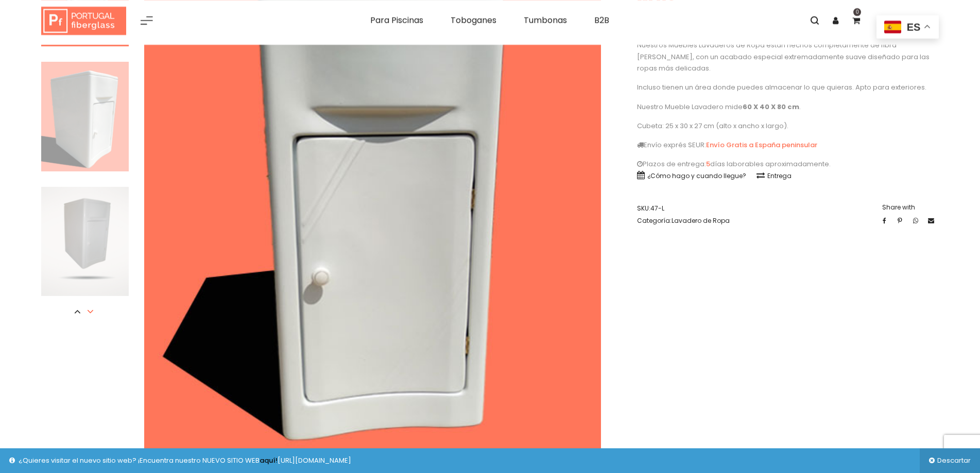  What do you see at coordinates (771, 106) in the screenshot?
I see `strong: 60 X 40 X 80 cm` at bounding box center [771, 106].